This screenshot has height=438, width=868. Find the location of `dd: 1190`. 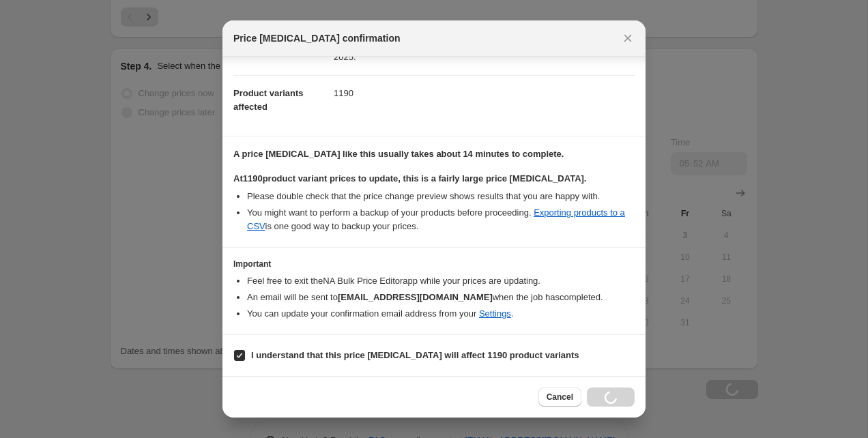

dd: 1190 is located at coordinates (484, 93).